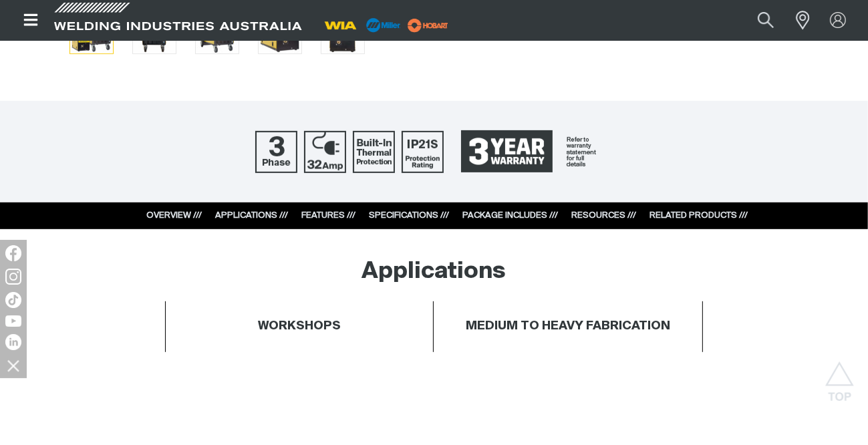 This screenshot has height=445, width=868. Describe the element at coordinates (13, 321) in the screenshot. I see `img: YouTube` at that location.